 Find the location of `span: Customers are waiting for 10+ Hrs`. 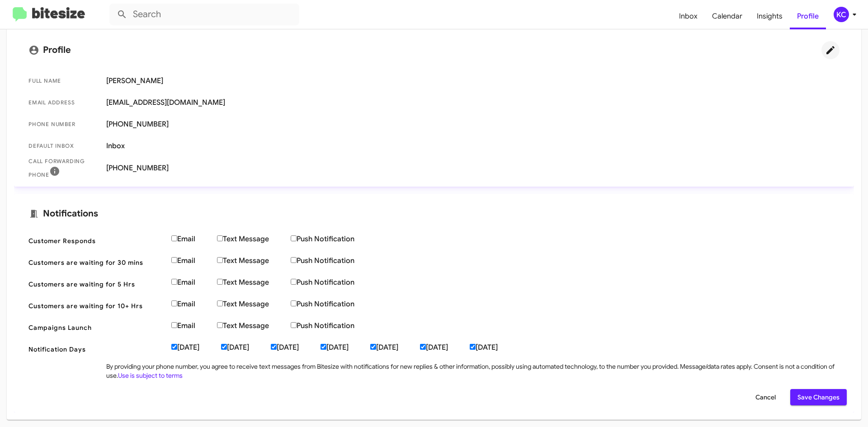

span: Customers are waiting for 10+ Hrs is located at coordinates (96, 306).